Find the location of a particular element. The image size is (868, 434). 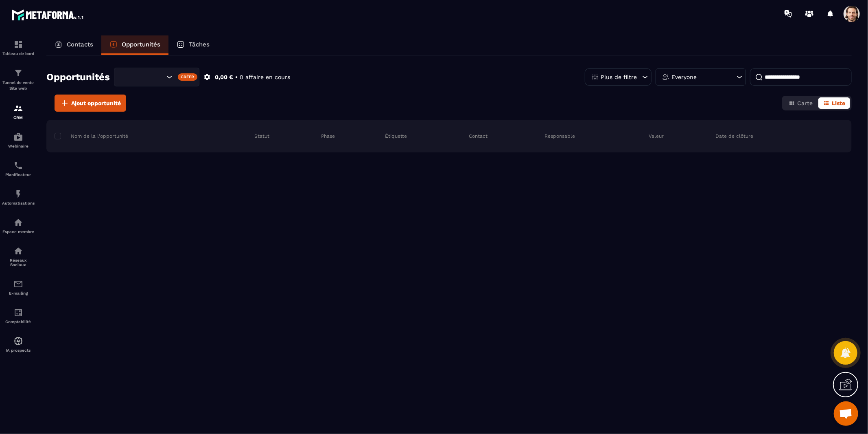

a: formationformationCRM is located at coordinates (18, 112).